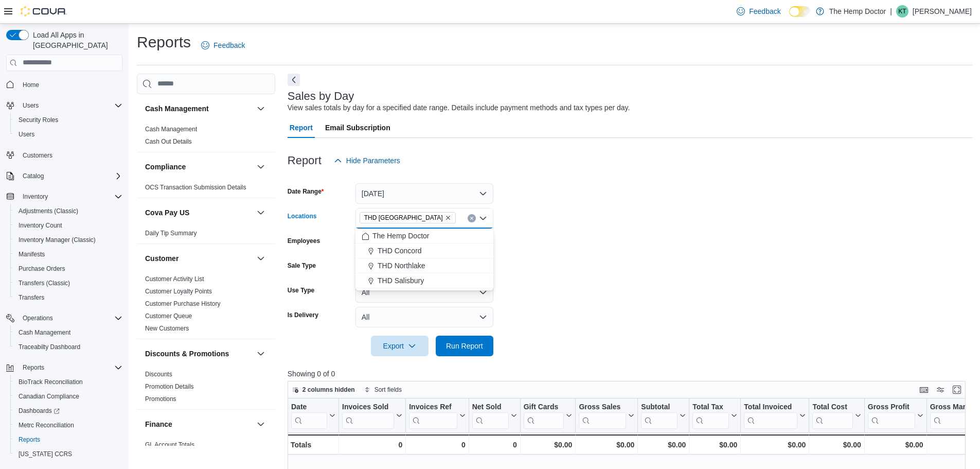  I want to click on span: Security Roles, so click(69, 120).